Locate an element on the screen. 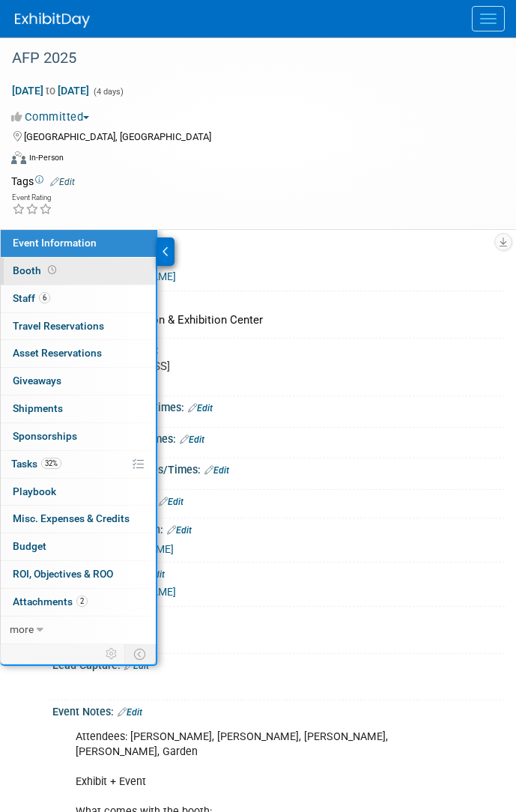 The image size is (516, 812). a: Playbook is located at coordinates (77, 492).